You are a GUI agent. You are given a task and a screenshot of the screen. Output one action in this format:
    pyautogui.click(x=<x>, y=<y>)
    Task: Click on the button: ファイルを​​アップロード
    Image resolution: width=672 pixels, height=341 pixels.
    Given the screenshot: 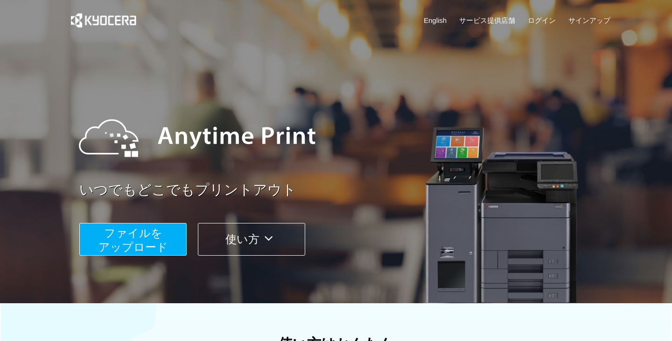 What is the action you would take?
    pyautogui.click(x=133, y=239)
    